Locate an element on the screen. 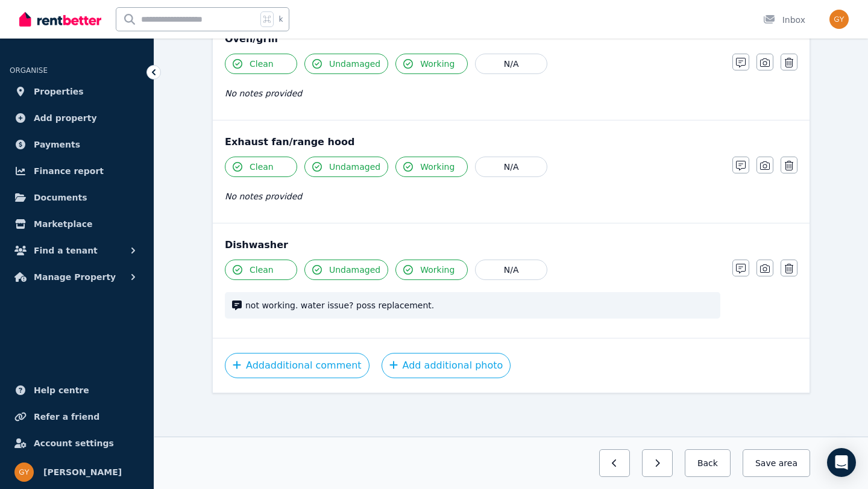 This screenshot has height=489, width=868. button: Addadditional comment is located at coordinates (297, 366).